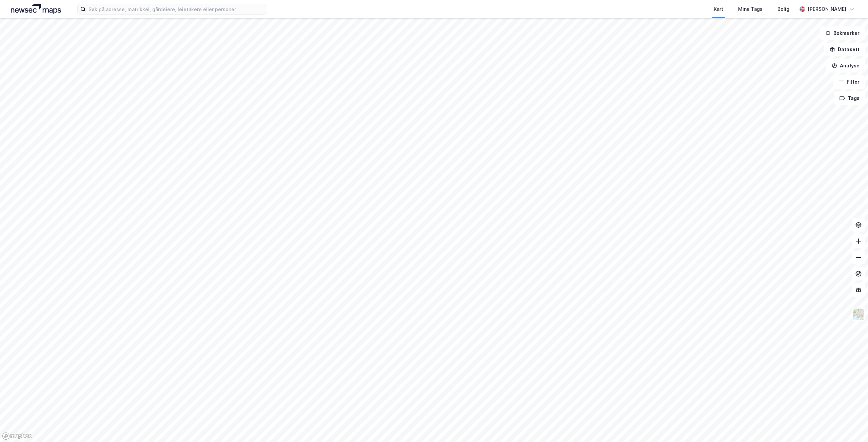 The width and height of the screenshot is (868, 442). What do you see at coordinates (751, 9) in the screenshot?
I see `div: Mine Tags` at bounding box center [751, 9].